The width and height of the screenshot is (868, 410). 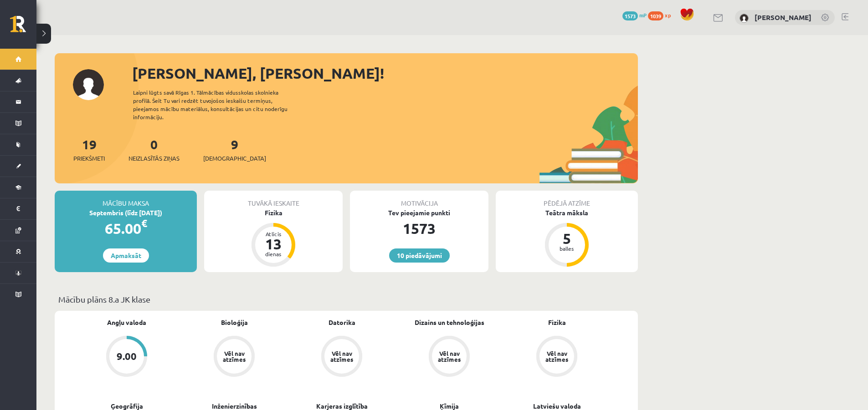 I want to click on a: Fizika Atlicis 13 dienas, so click(x=273, y=238).